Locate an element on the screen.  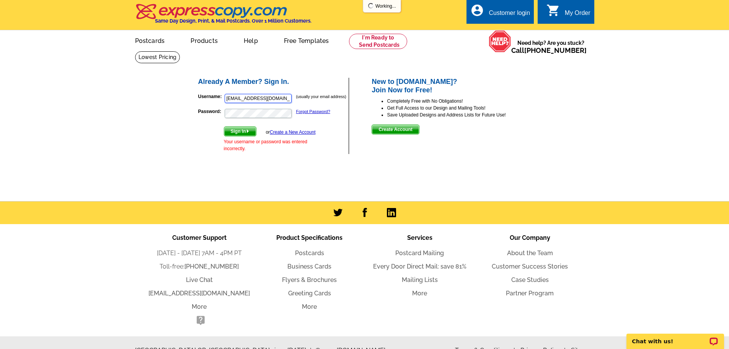
h4: Same Day Design, Print, & Mail Postcards. Over 1 Million Customers. is located at coordinates (233, 21).